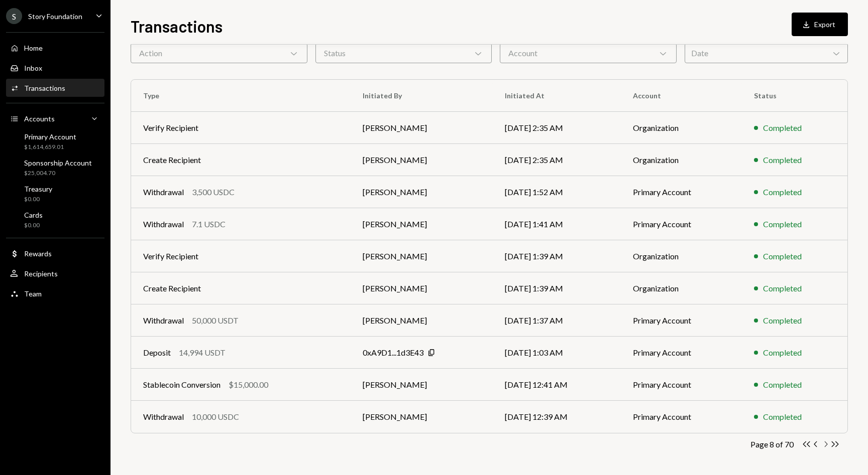 Image resolution: width=868 pixels, height=475 pixels. I want to click on th: Initiated At, so click(556, 96).